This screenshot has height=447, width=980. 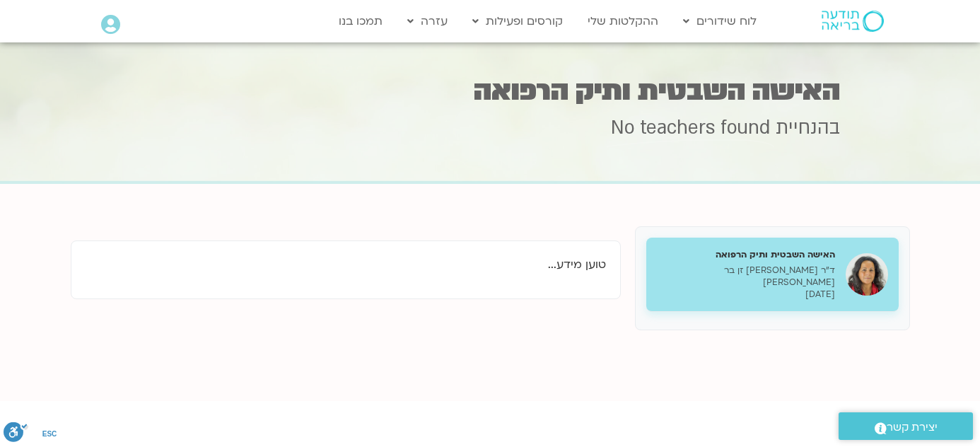 What do you see at coordinates (623, 21) in the screenshot?
I see `a: ההקלטות שלי` at bounding box center [623, 21].